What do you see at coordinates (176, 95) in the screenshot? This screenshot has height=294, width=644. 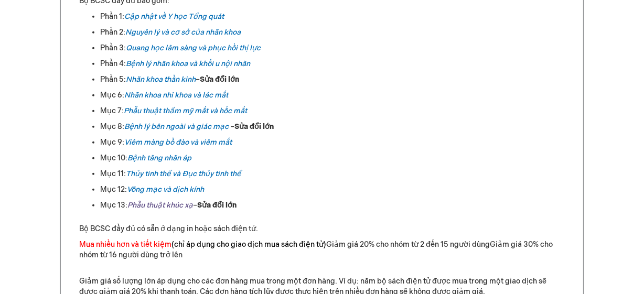 I see `font: Nhãn khoa nhi khoa và lác mắt` at bounding box center [176, 95].